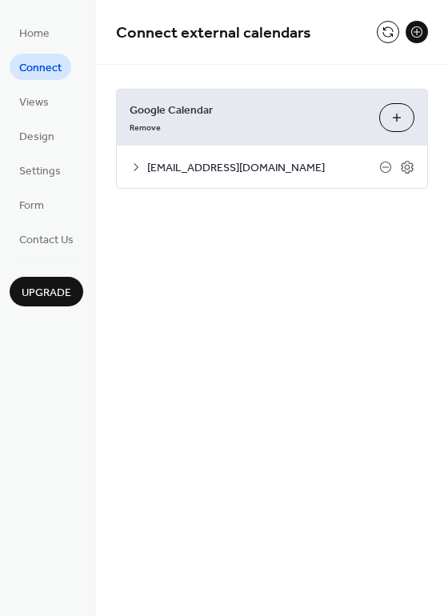 The height and width of the screenshot is (616, 448). I want to click on a: Contact Us, so click(46, 238).